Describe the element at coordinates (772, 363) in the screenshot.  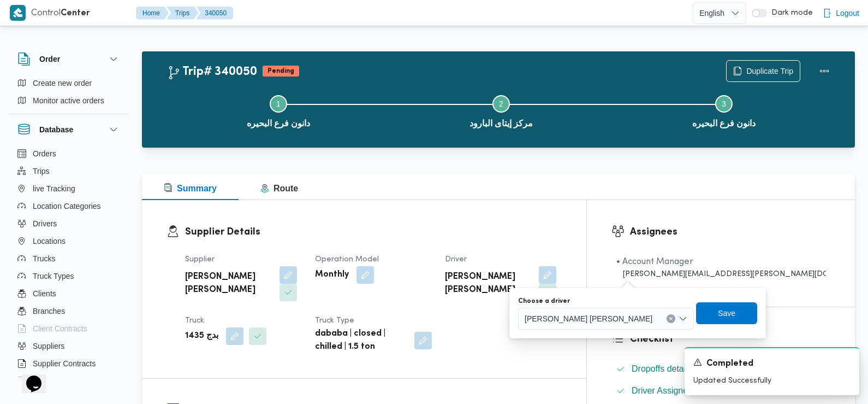
I see `div: Notification` at that location.